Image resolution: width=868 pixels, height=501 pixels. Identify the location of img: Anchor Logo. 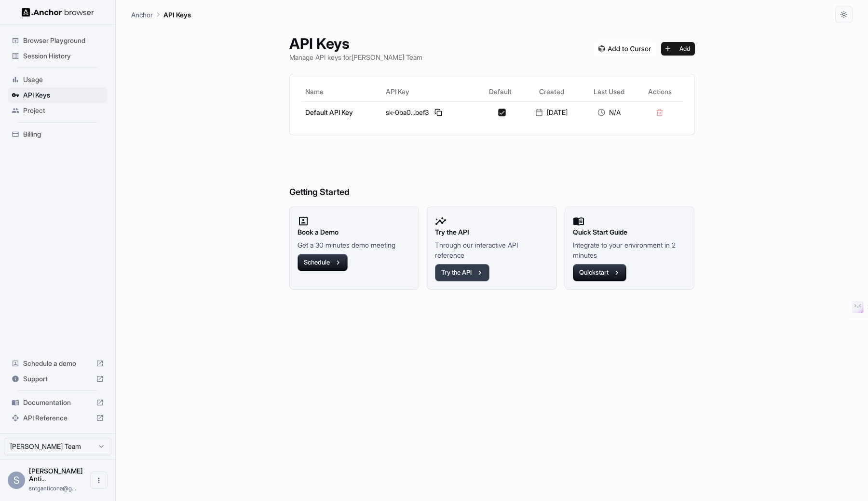
(58, 12).